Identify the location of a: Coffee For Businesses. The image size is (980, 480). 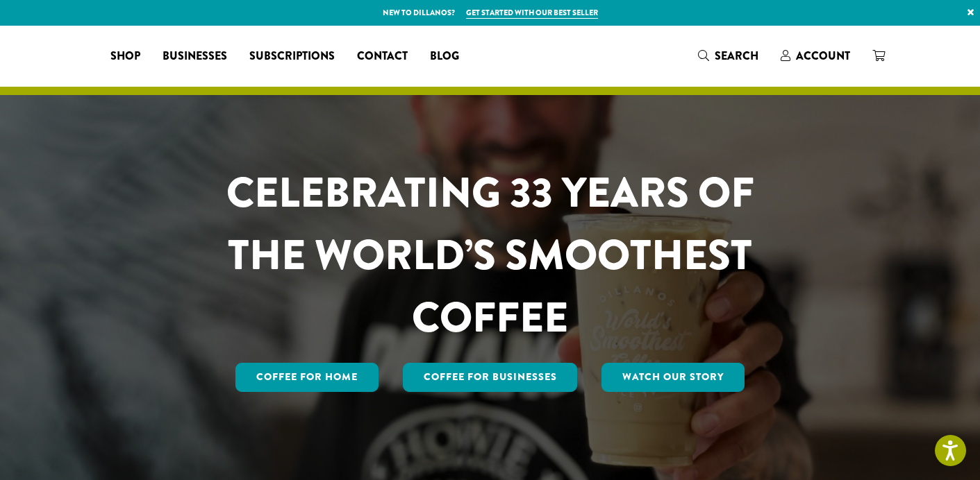
(490, 377).